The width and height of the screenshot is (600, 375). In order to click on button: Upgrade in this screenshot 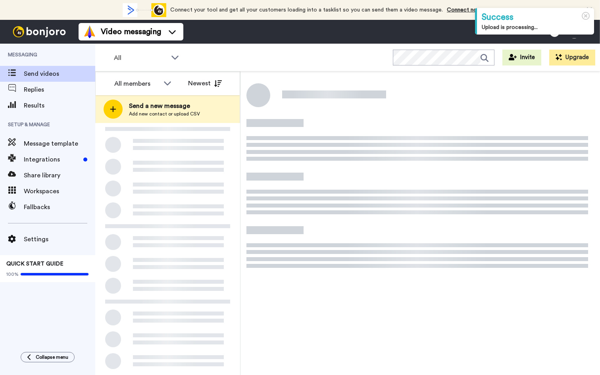, I will do `click(572, 58)`.